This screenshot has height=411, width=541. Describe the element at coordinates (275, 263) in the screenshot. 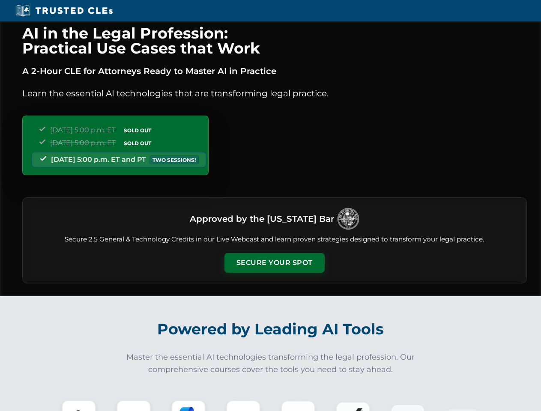

I see `button: Secure Your Spot` at that location.